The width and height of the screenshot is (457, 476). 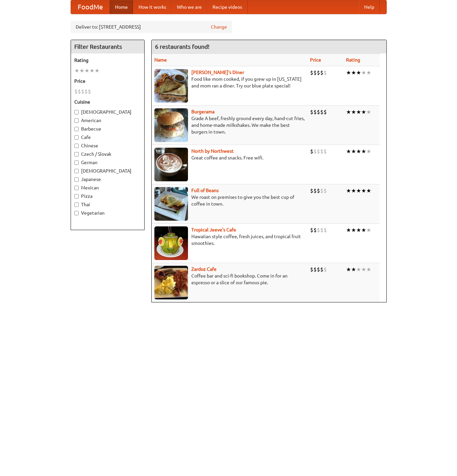 What do you see at coordinates (204, 269) in the screenshot?
I see `b: Zardoz Cafe` at bounding box center [204, 269].